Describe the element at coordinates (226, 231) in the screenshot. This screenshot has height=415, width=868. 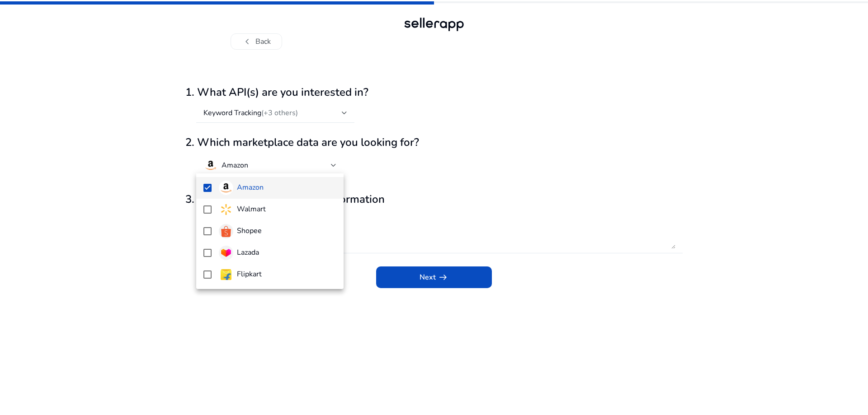
I see `img: shopee-logo.webp` at that location.